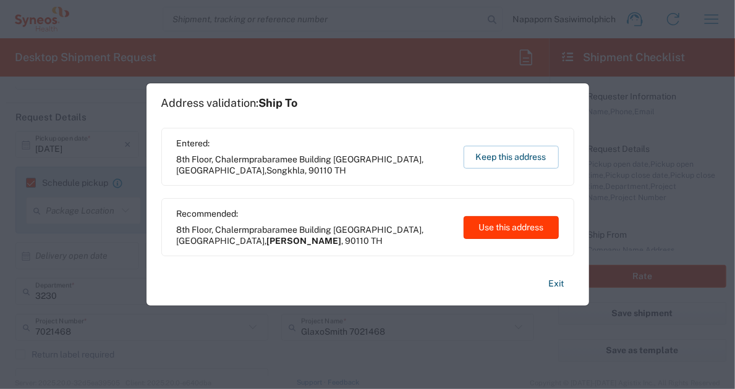 Image resolution: width=735 pixels, height=389 pixels. What do you see at coordinates (314, 214) in the screenshot?
I see `span: Recommended:` at bounding box center [314, 214].